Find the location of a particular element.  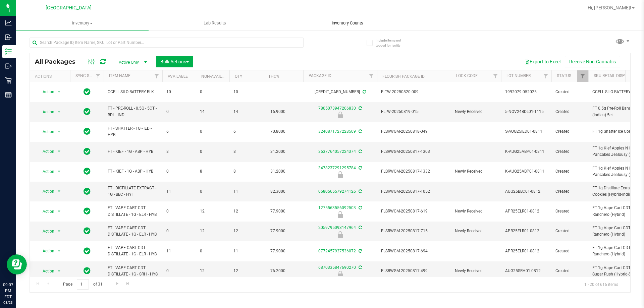

span: 1 - 20 of 616 items is located at coordinates (601, 284).